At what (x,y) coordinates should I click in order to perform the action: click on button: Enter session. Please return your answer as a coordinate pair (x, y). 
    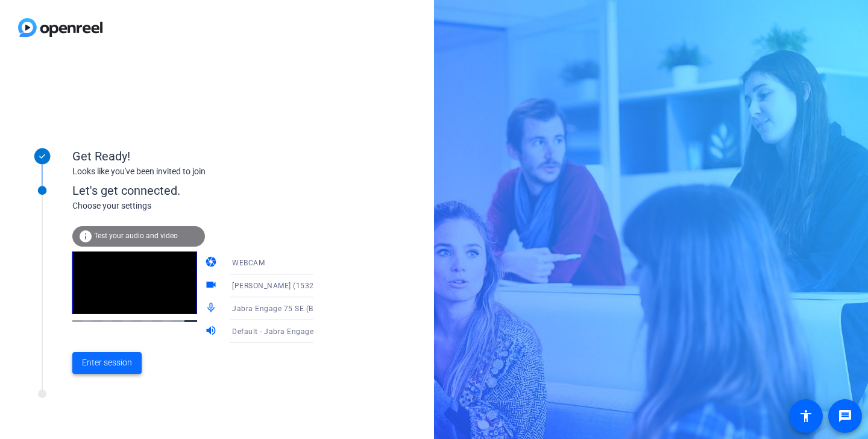
    Looking at the image, I should click on (107, 363).